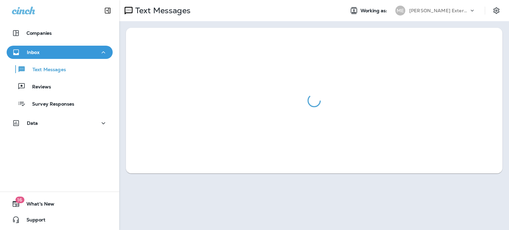  What do you see at coordinates (60, 33) in the screenshot?
I see `button: Companies` at bounding box center [60, 33].